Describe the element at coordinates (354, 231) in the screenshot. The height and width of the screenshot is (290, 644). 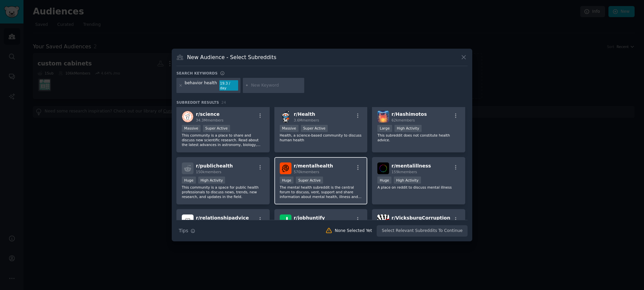
I see `div: None Selected Yet` at that location.